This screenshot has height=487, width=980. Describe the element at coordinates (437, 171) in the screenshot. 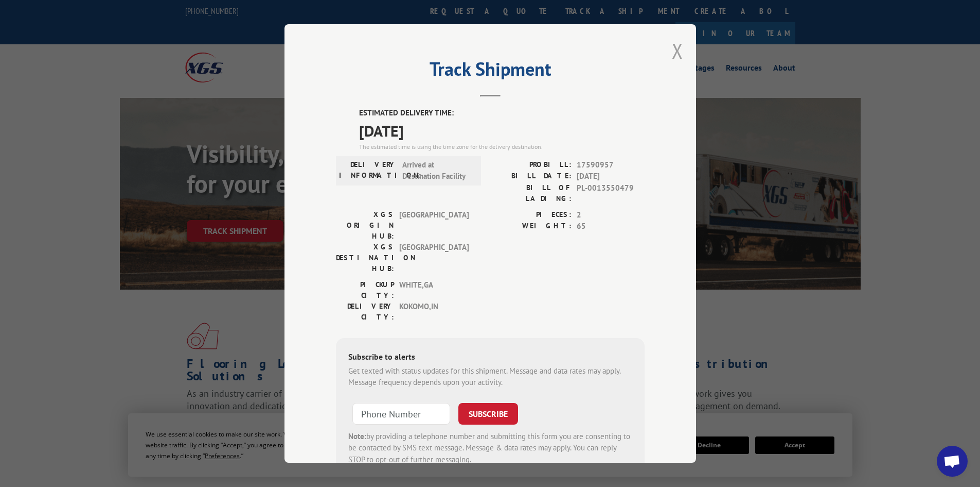

I see `span: Arrived at Destination Facility` at that location.